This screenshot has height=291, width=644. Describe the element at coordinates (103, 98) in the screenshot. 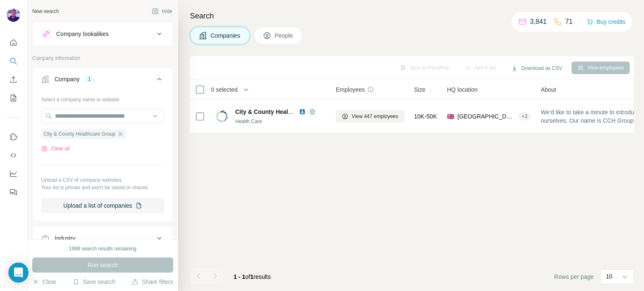

I see `div: Select a company name or website` at that location.